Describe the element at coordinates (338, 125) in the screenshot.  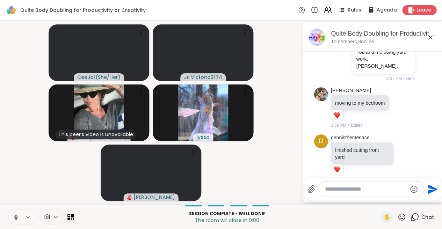
I see `span: 3:58 PM` at that location.